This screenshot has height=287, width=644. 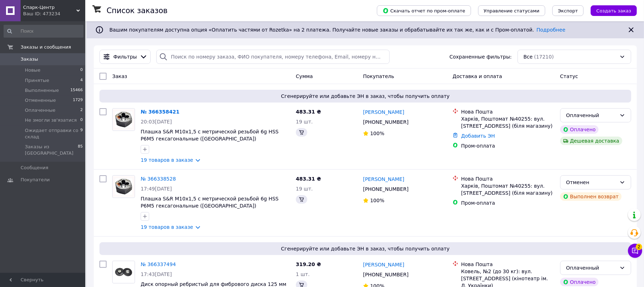 What do you see at coordinates (424, 11) in the screenshot?
I see `span: Скачать отчет по пром-оплате` at bounding box center [424, 11].